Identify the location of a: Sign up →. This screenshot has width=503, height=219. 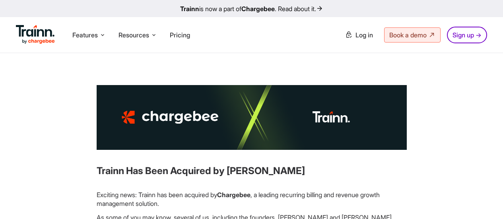
(466, 35).